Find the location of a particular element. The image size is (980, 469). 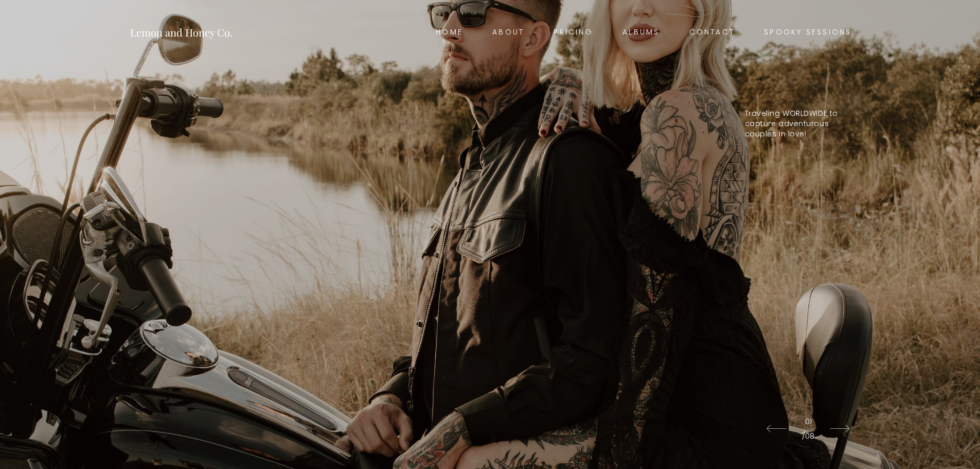

a: Home is located at coordinates (450, 33).